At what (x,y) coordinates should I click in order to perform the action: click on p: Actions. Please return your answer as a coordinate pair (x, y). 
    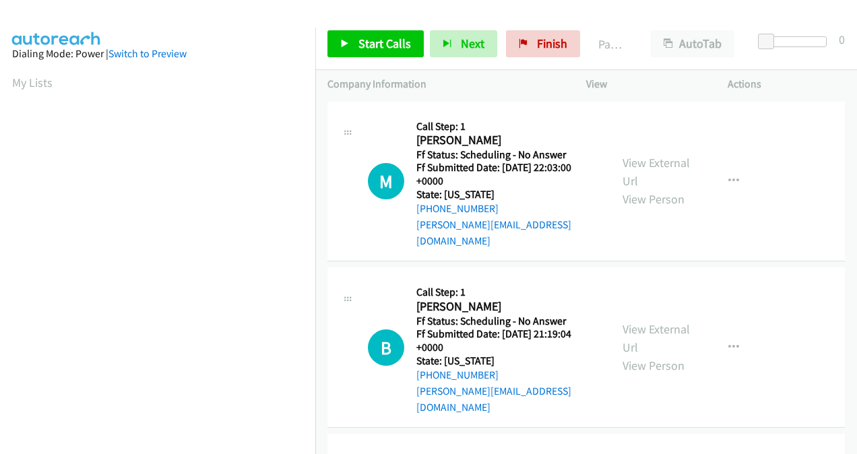
    Looking at the image, I should click on (786, 84).